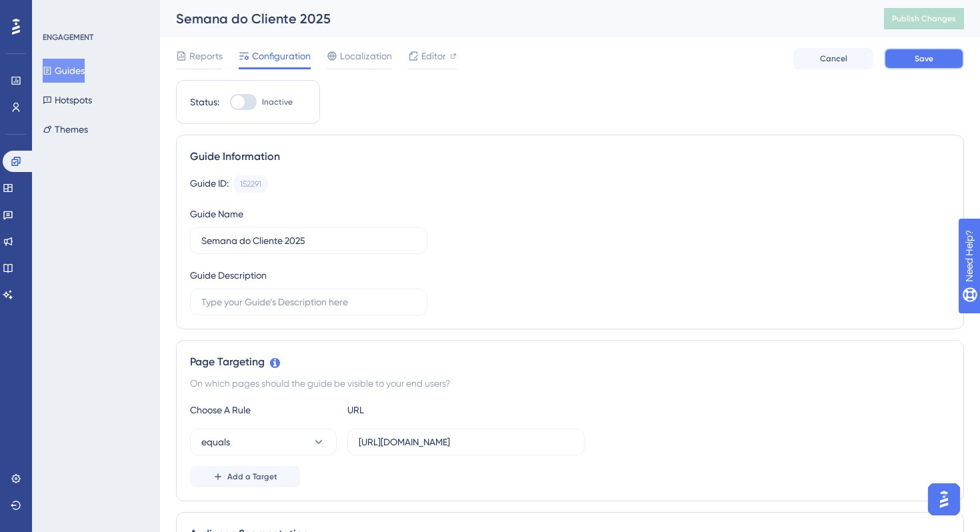 This screenshot has height=532, width=980. I want to click on button: Cancel, so click(833, 59).